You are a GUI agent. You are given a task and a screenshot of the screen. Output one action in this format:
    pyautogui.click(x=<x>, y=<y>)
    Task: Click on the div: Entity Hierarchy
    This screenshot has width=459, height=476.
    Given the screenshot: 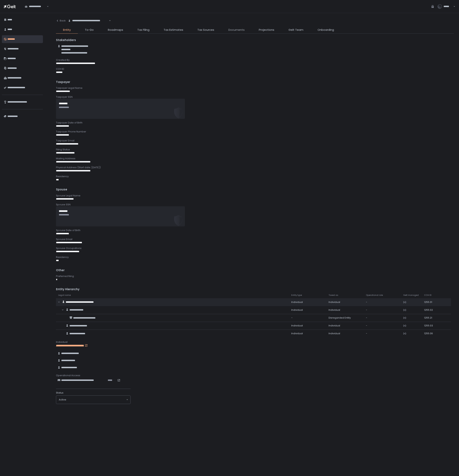 What is the action you would take?
    pyautogui.click(x=255, y=289)
    